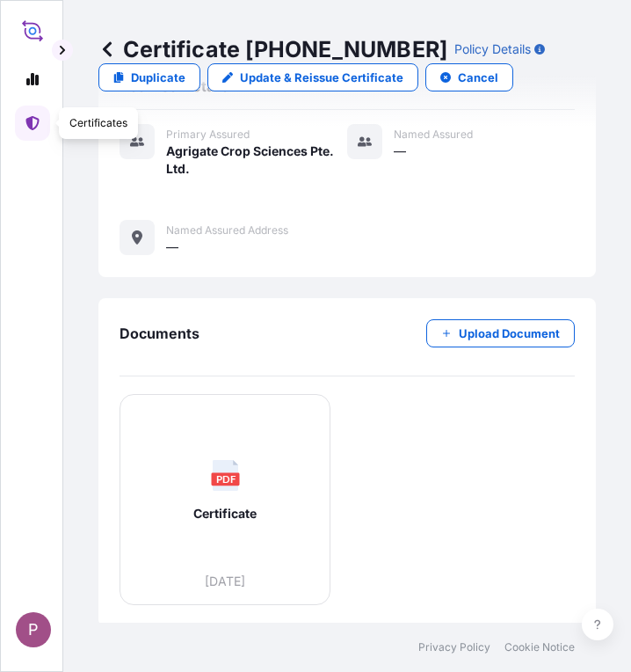 This screenshot has width=631, height=672. What do you see at coordinates (158, 78) in the screenshot?
I see `p: Duplicate` at bounding box center [158, 78].